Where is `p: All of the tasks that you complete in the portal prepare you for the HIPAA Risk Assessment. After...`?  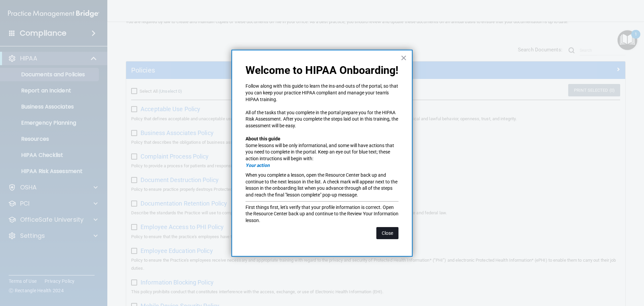
p: All of the tasks that you complete in the portal prepare you for the HIPAA Risk Assessment. After... is located at coordinates (322, 119).